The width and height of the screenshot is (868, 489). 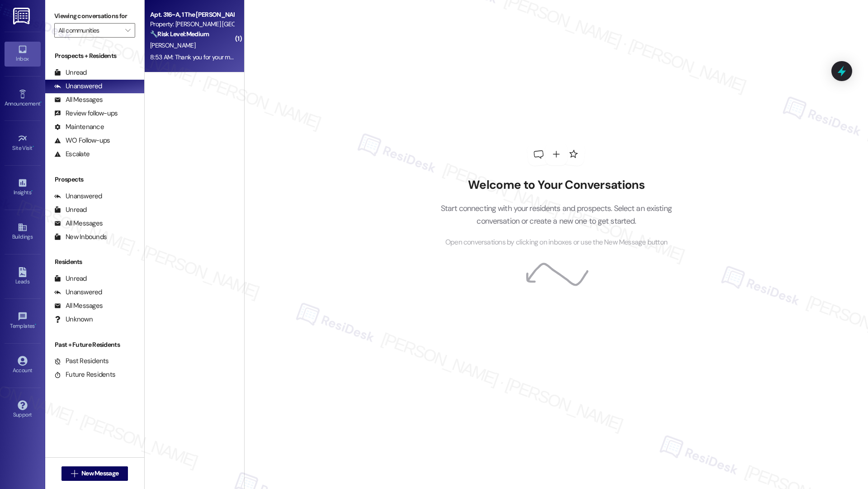 I want to click on span: Open conversations by clicking on inboxes or use the New Message button, so click(x=556, y=242).